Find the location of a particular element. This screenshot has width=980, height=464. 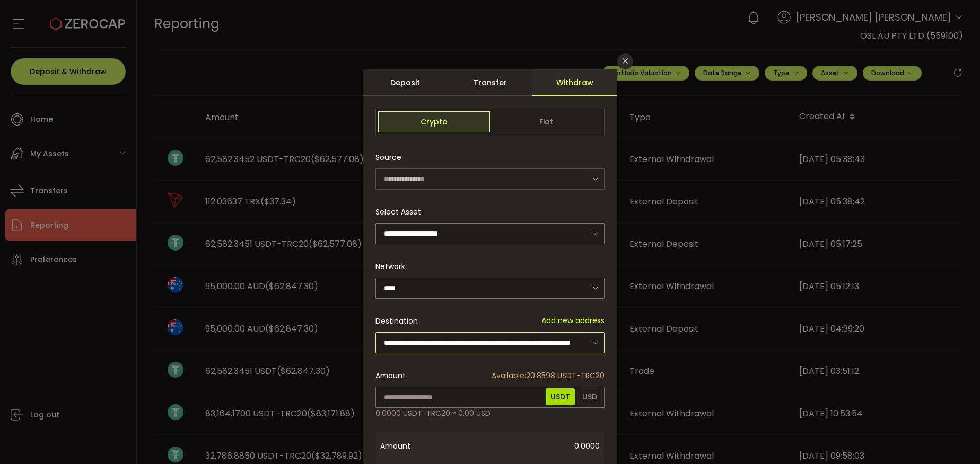

label: Network is located at coordinates (393, 267).